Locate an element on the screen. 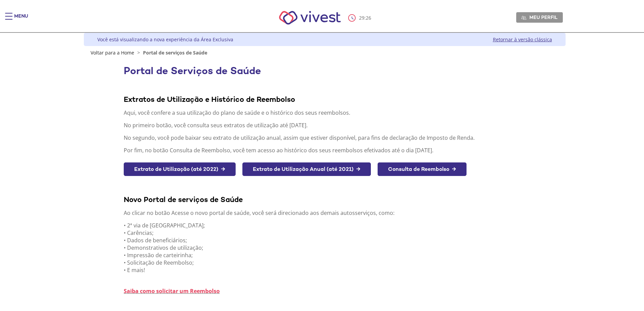 Image resolution: width=644 pixels, height=311 pixels. div: Menu is located at coordinates (21, 19).